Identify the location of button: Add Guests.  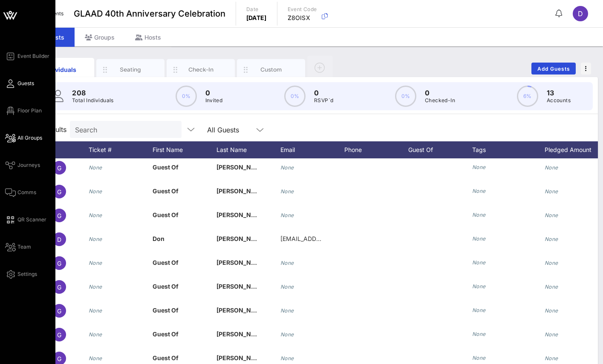
(554, 69).